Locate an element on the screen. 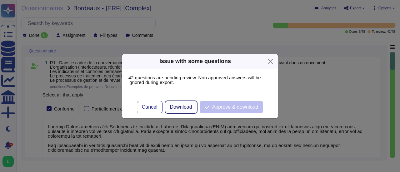  span: Download is located at coordinates (181, 107).